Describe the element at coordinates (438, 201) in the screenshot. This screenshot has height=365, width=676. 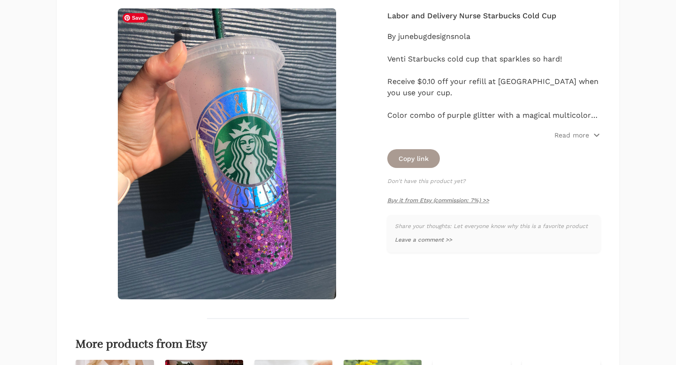
I see `a: Buy it from Etsy (commission: 7%) >>` at that location.